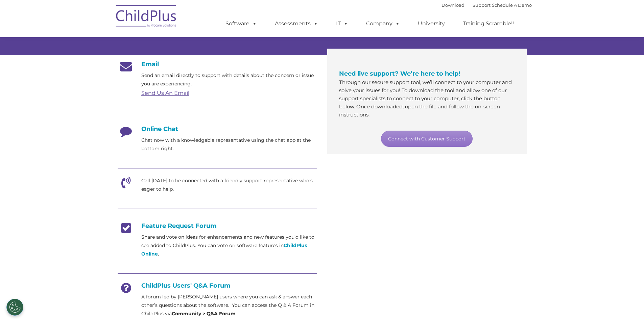 The width and height of the screenshot is (644, 319). Describe the element at coordinates (15, 307) in the screenshot. I see `button: Cookies Settings` at that location.